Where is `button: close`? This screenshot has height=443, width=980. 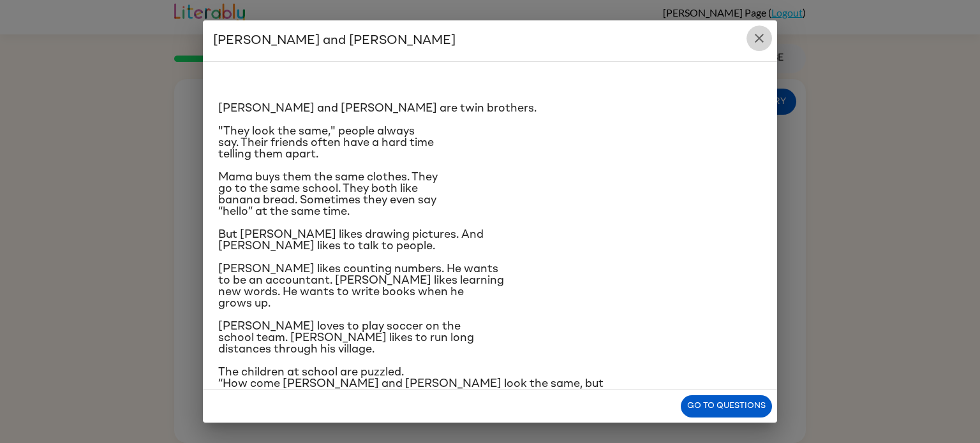
button: close is located at coordinates (760, 38).